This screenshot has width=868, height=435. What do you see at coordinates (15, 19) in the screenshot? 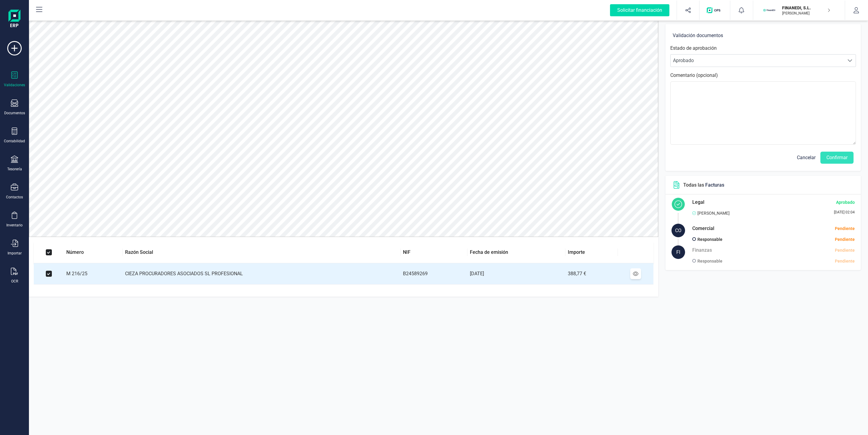
I see `img: Logo Finanedi` at bounding box center [15, 19].